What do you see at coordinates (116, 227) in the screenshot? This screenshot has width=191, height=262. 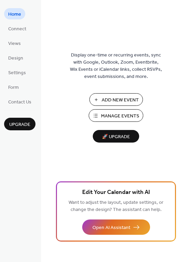 I see `button: Open AI Assistant` at bounding box center [116, 227].